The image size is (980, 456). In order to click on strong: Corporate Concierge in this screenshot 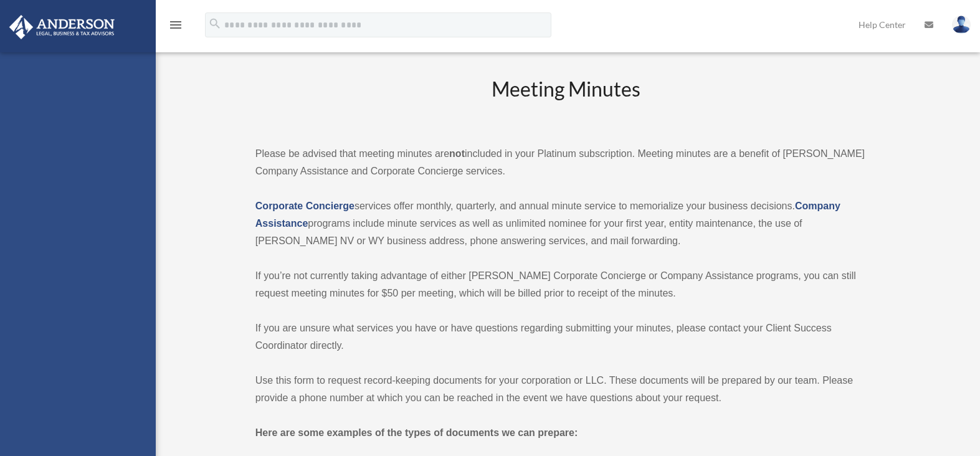, I will do `click(305, 206)`.